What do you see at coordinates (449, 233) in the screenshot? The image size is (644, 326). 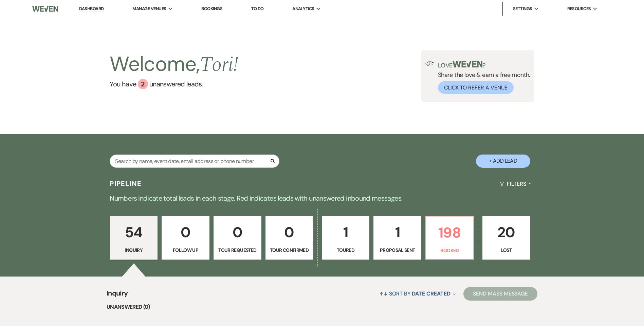 I see `p: 198` at bounding box center [449, 233].